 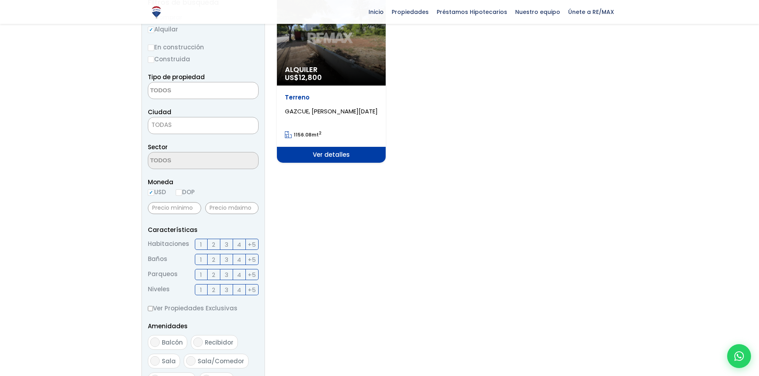 What do you see at coordinates (174, 208) in the screenshot?
I see `input: Precio mínimo` at bounding box center [174, 208].